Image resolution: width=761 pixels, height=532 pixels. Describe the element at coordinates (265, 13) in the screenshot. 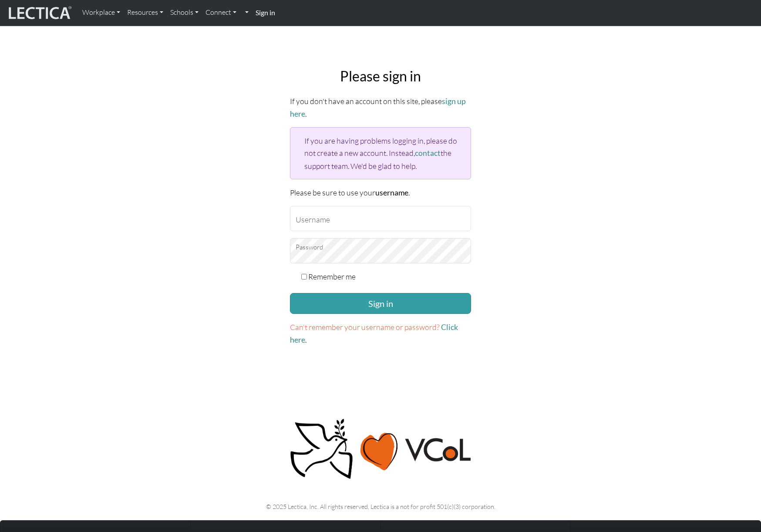

I see `a: Sign in` at that location.